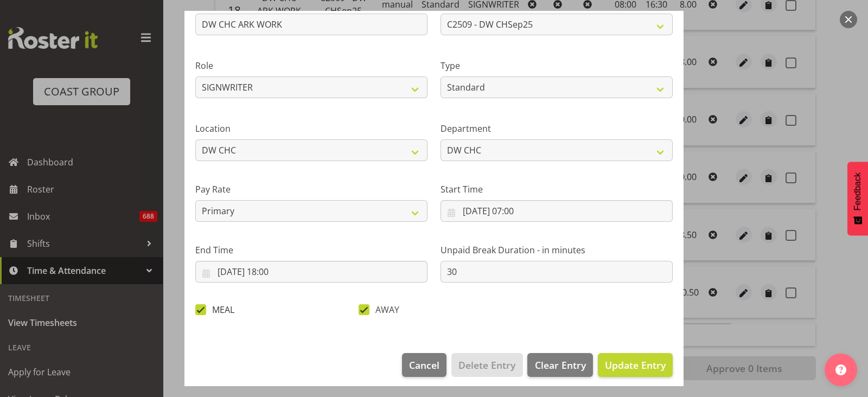 The height and width of the screenshot is (397, 868). What do you see at coordinates (560, 365) in the screenshot?
I see `button: Clear Entry` at bounding box center [560, 365].